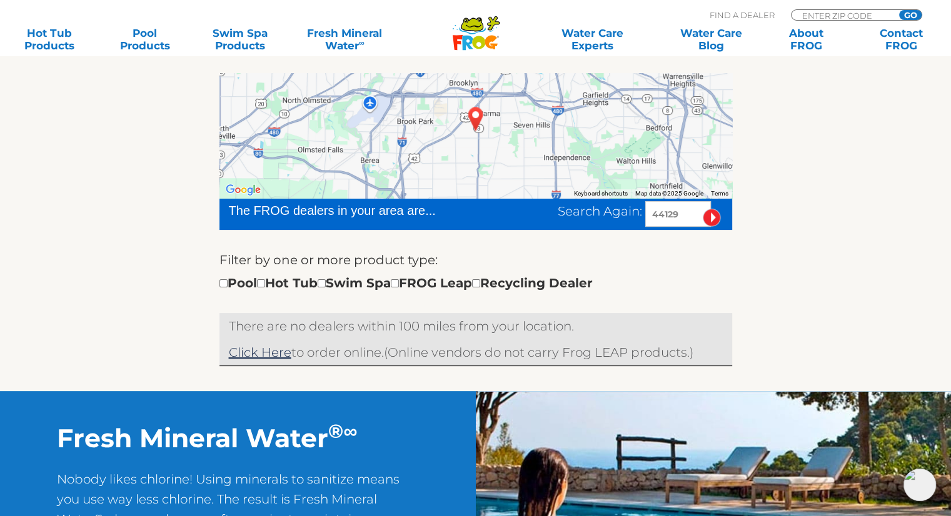 Image resolution: width=951 pixels, height=516 pixels. Describe the element at coordinates (711, 39) in the screenshot. I see `a: Water CareBlog` at that location.